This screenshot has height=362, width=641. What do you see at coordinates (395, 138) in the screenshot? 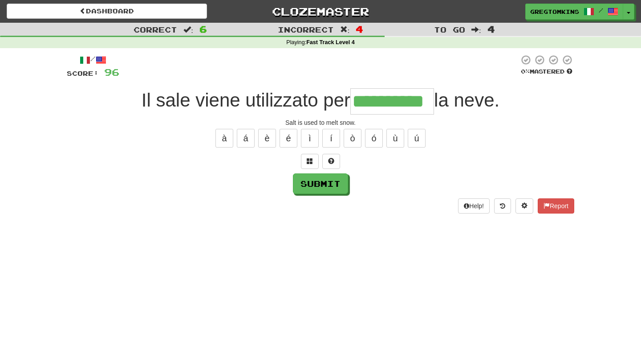
I see `button: ù` at bounding box center [395, 138].